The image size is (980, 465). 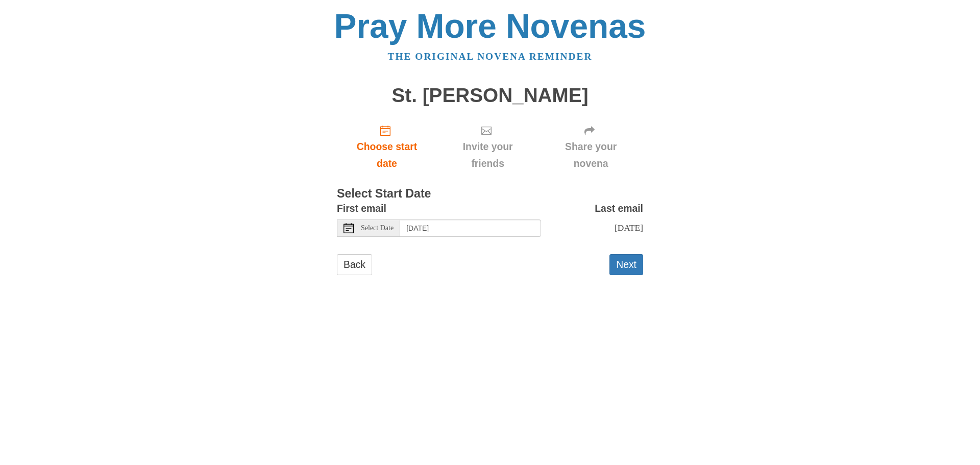 What do you see at coordinates (387, 155) in the screenshot?
I see `span: Choose start date` at bounding box center [387, 155].